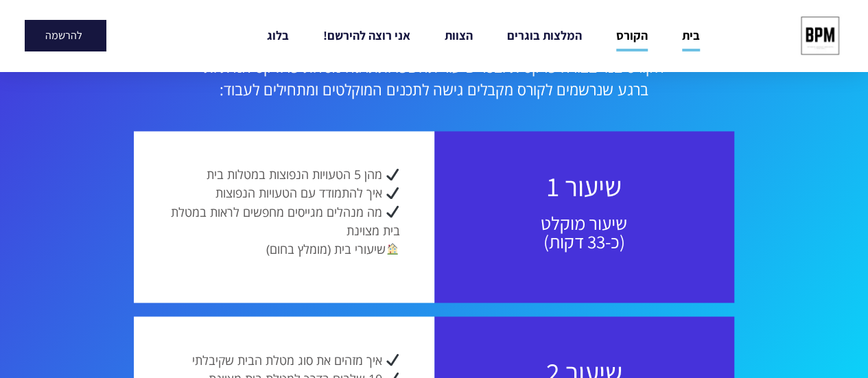  I want to click on p: שיעורי בית (מומלץ בחום), so click(284, 211).